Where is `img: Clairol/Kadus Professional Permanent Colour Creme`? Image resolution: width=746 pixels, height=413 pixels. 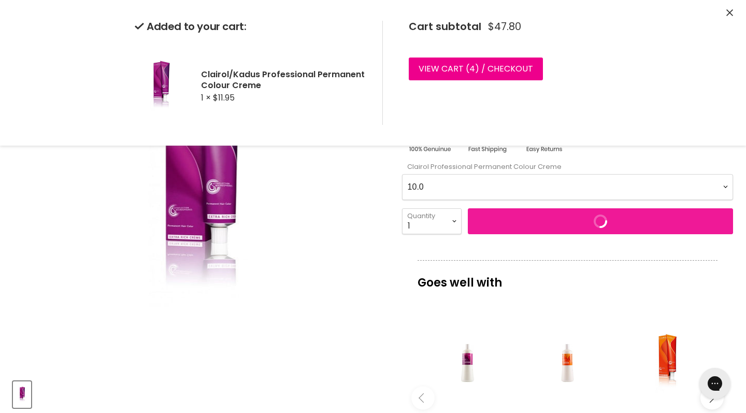 img: Clairol/Kadus Professional Permanent Colour Creme is located at coordinates (161, 86).